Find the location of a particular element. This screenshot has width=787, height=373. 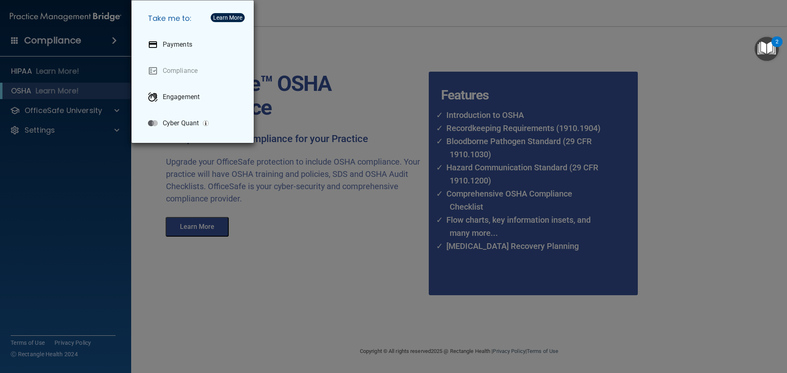

a: Cyber Quant is located at coordinates (194, 123).